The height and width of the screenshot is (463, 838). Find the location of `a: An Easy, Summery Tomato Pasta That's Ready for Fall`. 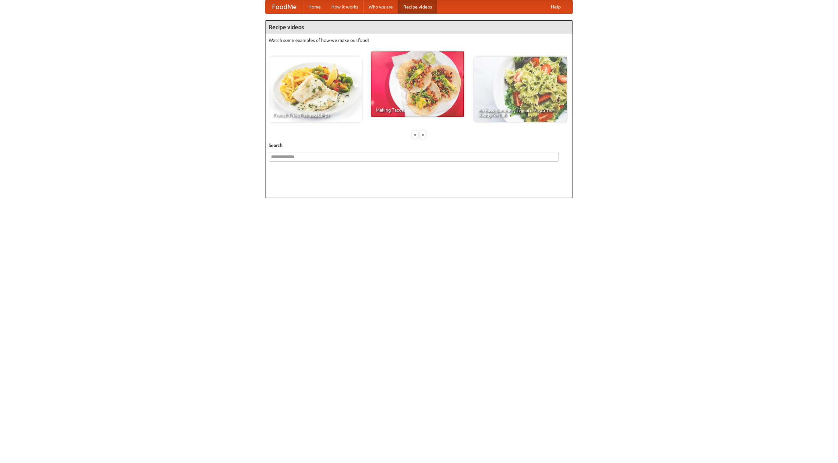

a: An Easy, Summery Tomato Pasta That's Ready for Fall is located at coordinates (521, 89).